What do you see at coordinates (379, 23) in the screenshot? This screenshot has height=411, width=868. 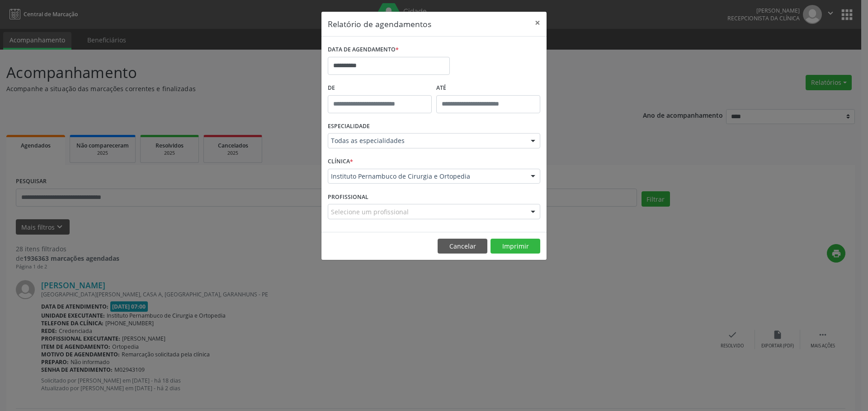 I see `h5: Relatório de agendamentos` at bounding box center [379, 23].